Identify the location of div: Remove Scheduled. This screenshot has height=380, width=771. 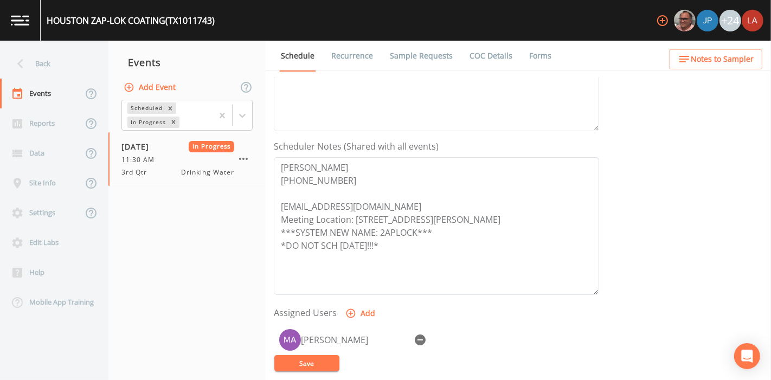
(170, 108).